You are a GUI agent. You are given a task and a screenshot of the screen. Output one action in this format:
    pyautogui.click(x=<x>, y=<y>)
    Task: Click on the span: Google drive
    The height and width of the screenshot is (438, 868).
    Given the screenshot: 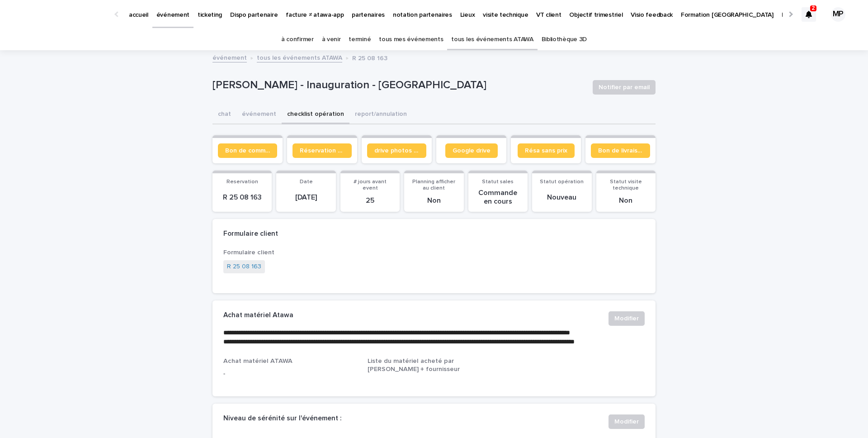 What is the action you would take?
    pyautogui.click(x=472, y=151)
    